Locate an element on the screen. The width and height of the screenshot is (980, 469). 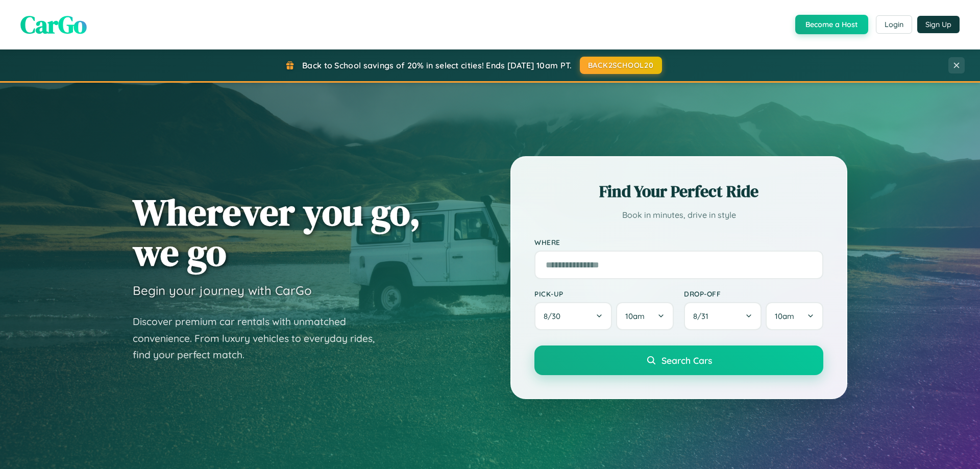
button: Sign Up is located at coordinates (938, 24).